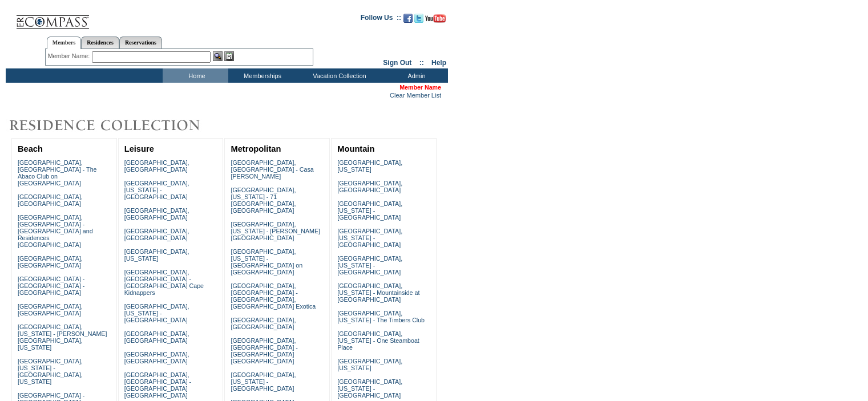  Describe the element at coordinates (256, 149) in the screenshot. I see `a: Metropolitan` at that location.